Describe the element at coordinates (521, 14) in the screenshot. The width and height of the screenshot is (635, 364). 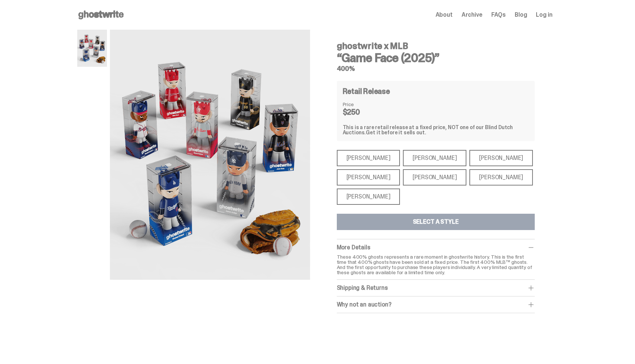
I see `a: Blog` at that location.